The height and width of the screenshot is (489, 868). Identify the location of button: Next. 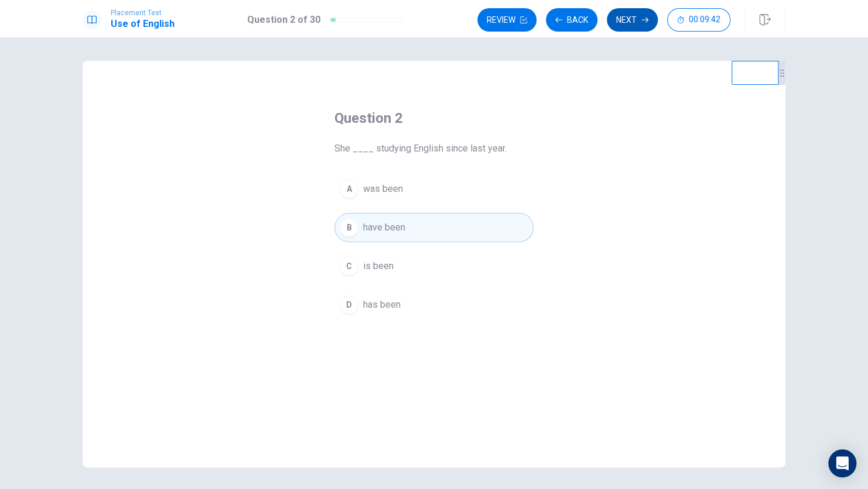
(632, 20).